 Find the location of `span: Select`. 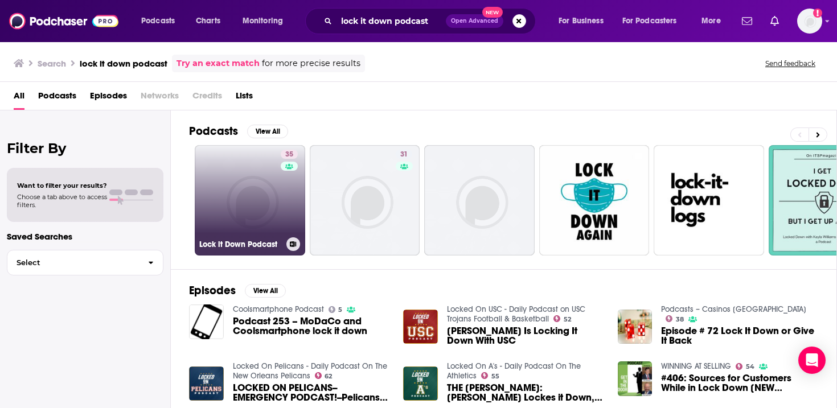

span: Select is located at coordinates (73, 263).